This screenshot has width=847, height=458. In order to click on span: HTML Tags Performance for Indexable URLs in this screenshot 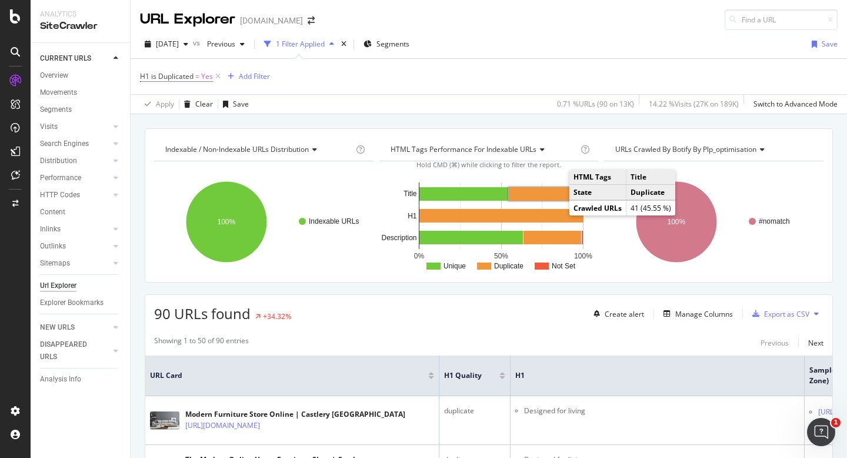, I will do `click(464, 149)`.